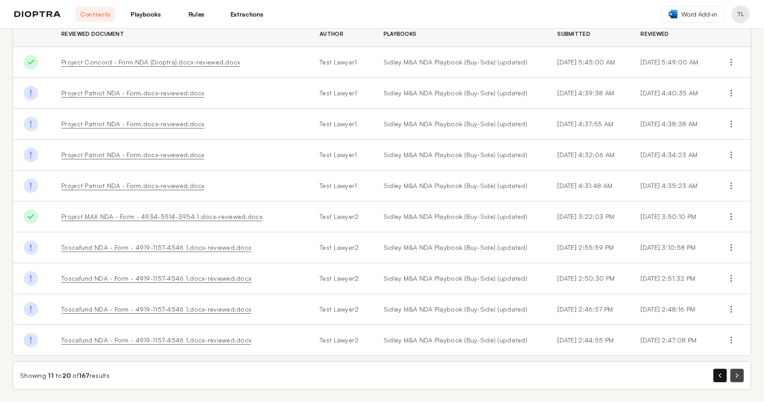  Describe the element at coordinates (589, 34) in the screenshot. I see `th: Submitted` at that location.